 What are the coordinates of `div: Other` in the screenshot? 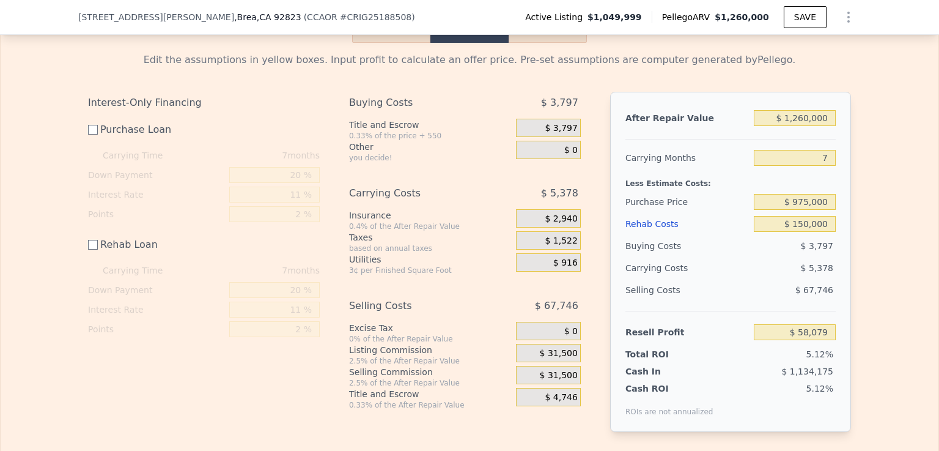 It's located at (430, 147).